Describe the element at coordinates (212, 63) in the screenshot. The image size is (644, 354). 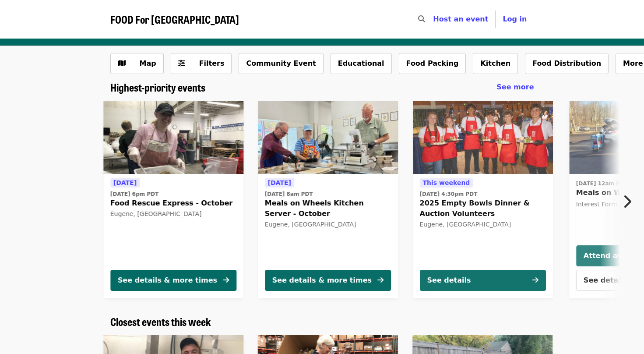
I see `span: Filters` at that location.